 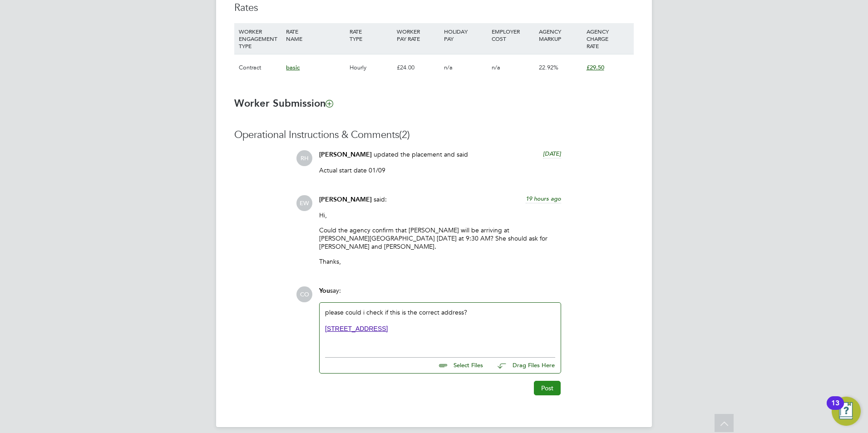 What do you see at coordinates (260, 38) in the screenshot?
I see `div: WORKER ENGAGEMENT TYPE` at bounding box center [260, 38].